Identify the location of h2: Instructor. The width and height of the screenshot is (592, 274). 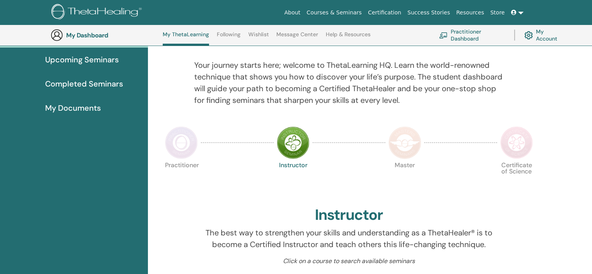
(349, 215).